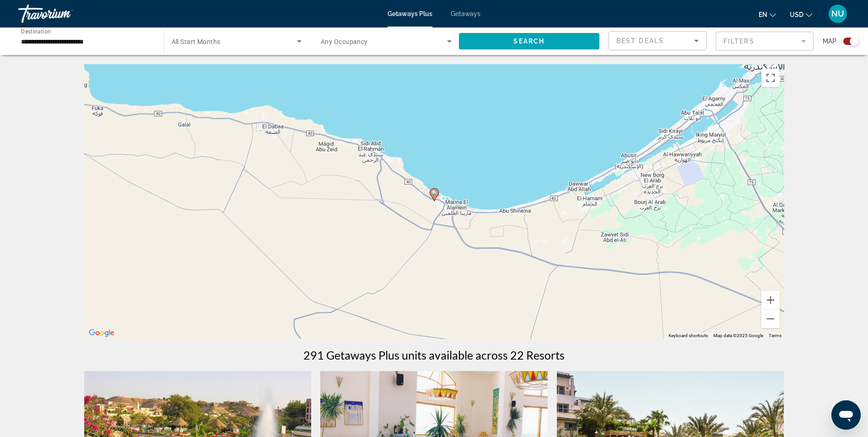 Image resolution: width=868 pixels, height=437 pixels. I want to click on button: User Menu, so click(838, 13).